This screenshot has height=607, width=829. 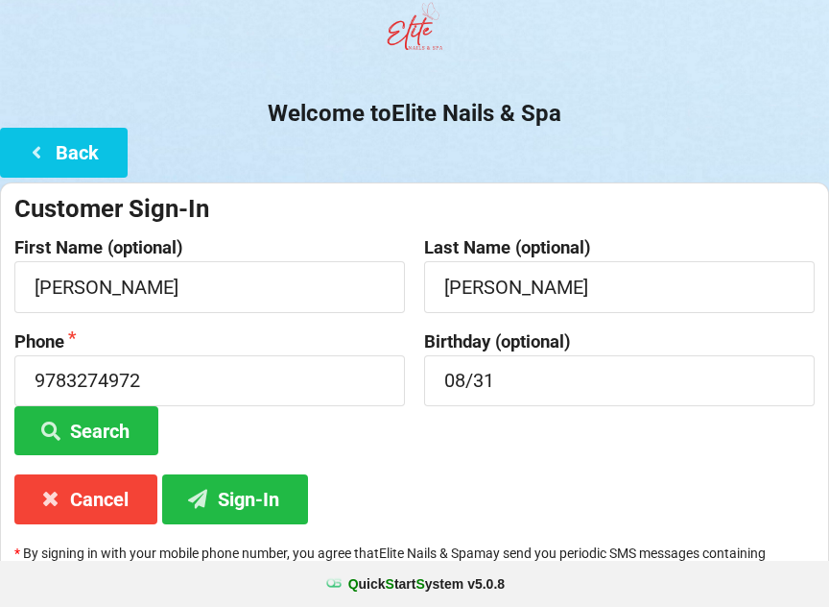 What do you see at coordinates (235, 498) in the screenshot?
I see `button: Sign-In` at bounding box center [235, 498].